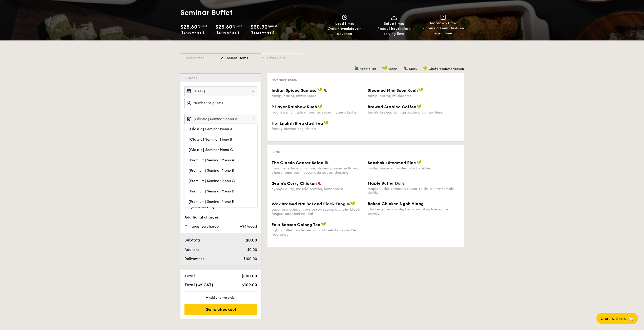  What do you see at coordinates (297, 123) in the screenshot?
I see `span: Hot English Breakfast Tea` at bounding box center [297, 123].